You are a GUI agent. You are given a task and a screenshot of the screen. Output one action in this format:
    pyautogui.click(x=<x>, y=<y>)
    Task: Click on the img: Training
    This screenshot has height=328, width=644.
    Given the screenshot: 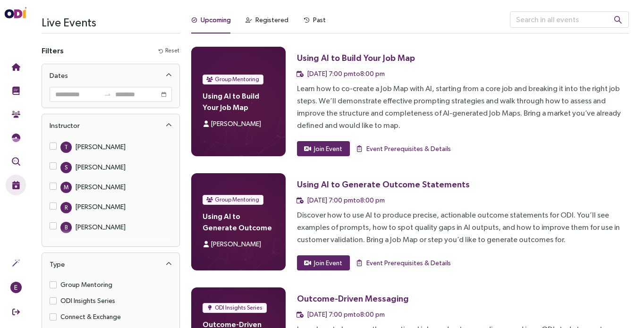 What is the action you would take?
    pyautogui.click(x=16, y=90)
    